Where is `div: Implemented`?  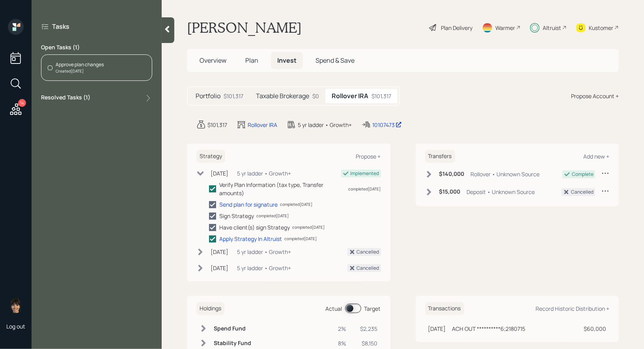
div: Implemented is located at coordinates (365, 173).